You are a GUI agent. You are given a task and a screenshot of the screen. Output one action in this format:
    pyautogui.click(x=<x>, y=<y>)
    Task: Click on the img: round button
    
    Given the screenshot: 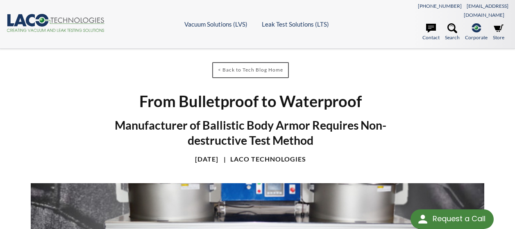 What is the action you would take?
    pyautogui.click(x=423, y=219)
    